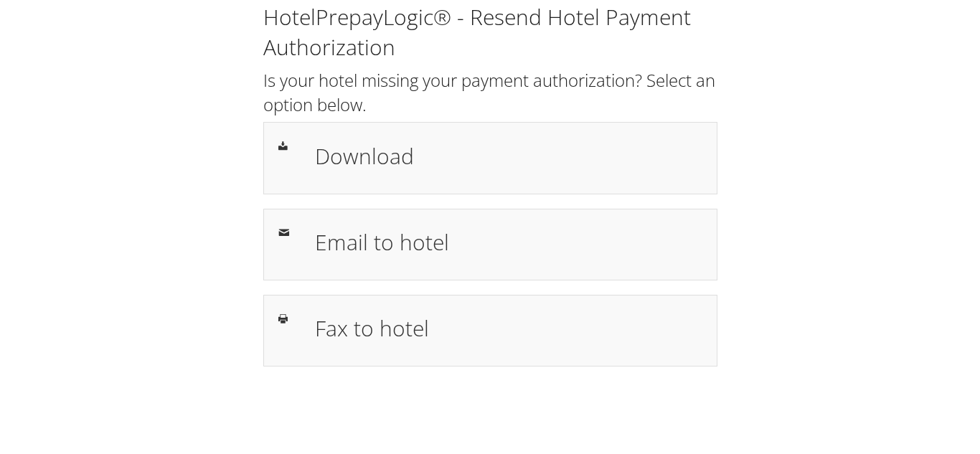  What do you see at coordinates (490, 245) in the screenshot?
I see `a: Email to hotel` at bounding box center [490, 245].